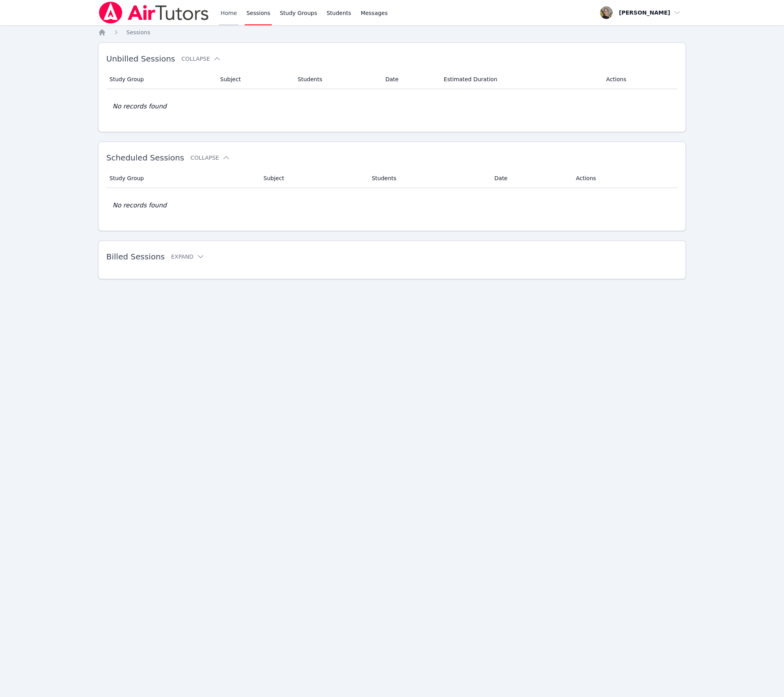 The height and width of the screenshot is (697, 784). Describe the element at coordinates (188, 256) in the screenshot. I see `button: Expand` at that location.